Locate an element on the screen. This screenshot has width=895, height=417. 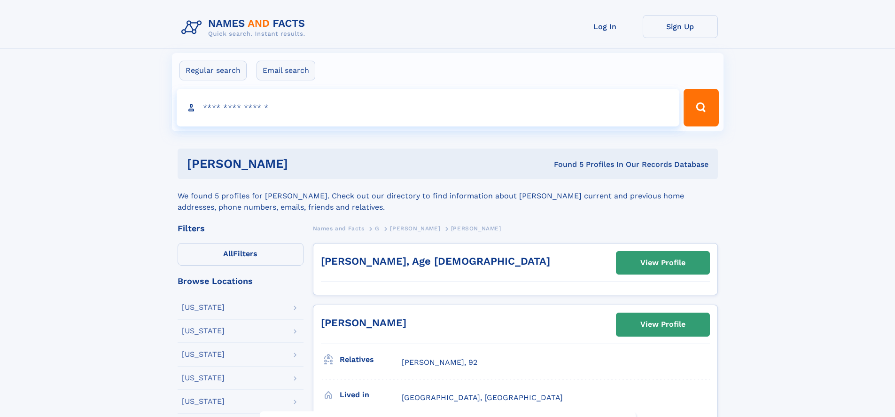
a: Names and Facts is located at coordinates (339, 228).